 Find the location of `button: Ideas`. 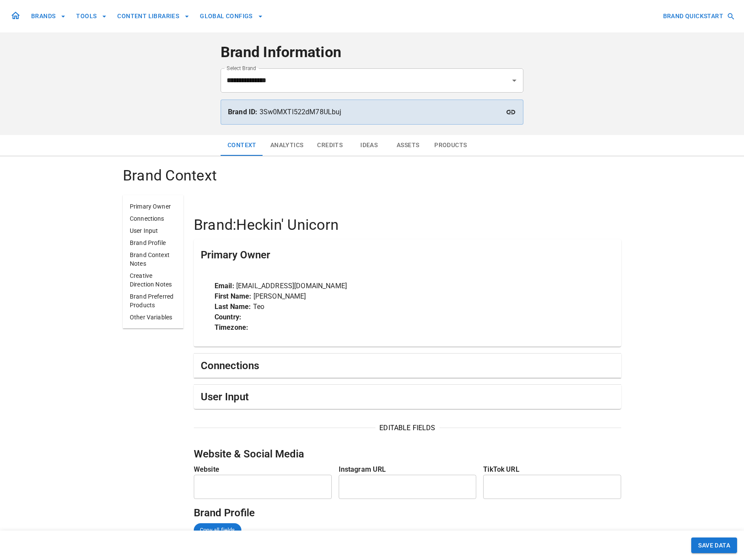

button: Ideas is located at coordinates (369, 145).